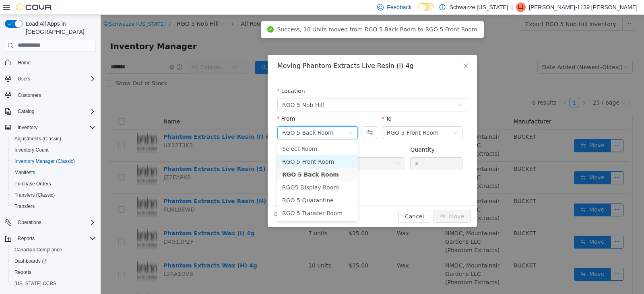 This screenshot has height=294, width=644. Describe the element at coordinates (427, 7) in the screenshot. I see `input: Dark Mode` at that location.